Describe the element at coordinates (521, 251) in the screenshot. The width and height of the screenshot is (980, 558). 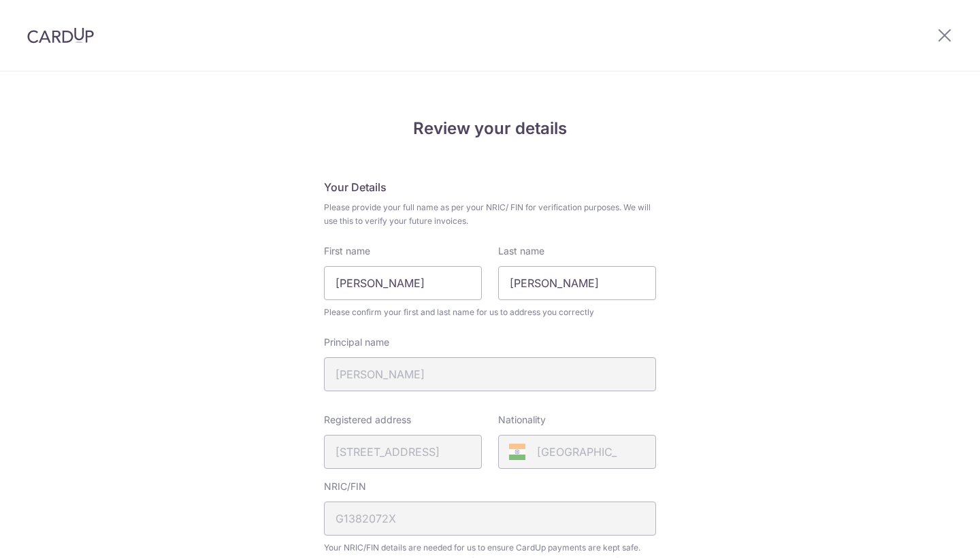
I see `label: Last name` at that location.